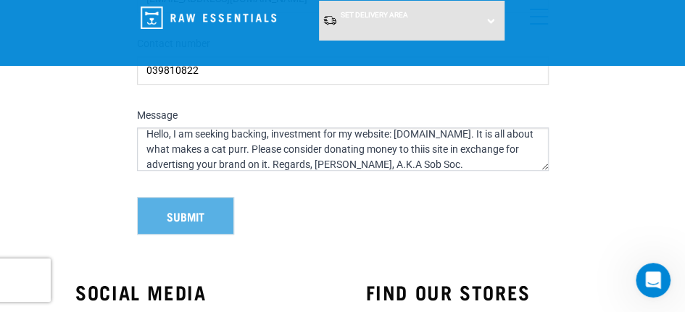 This screenshot has height=312, width=685. I want to click on span: Set Delivery Area, so click(374, 14).